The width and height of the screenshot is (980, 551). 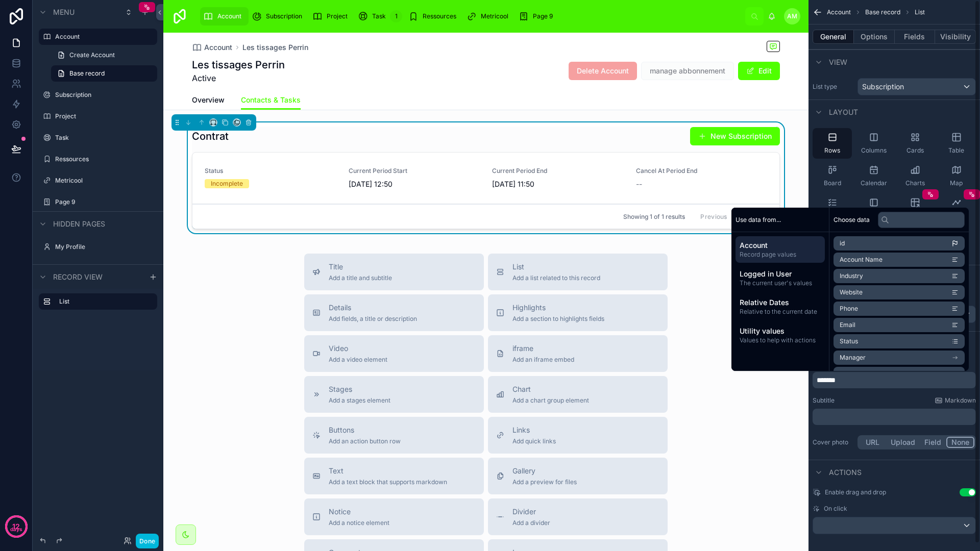 I want to click on button: Charts, so click(x=915, y=176).